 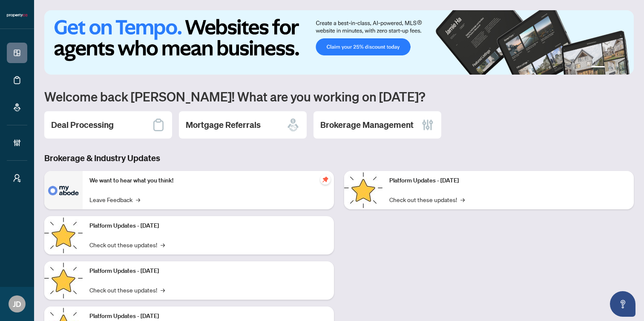 What do you see at coordinates (598, 68) in the screenshot?
I see `button: 1` at bounding box center [598, 68].